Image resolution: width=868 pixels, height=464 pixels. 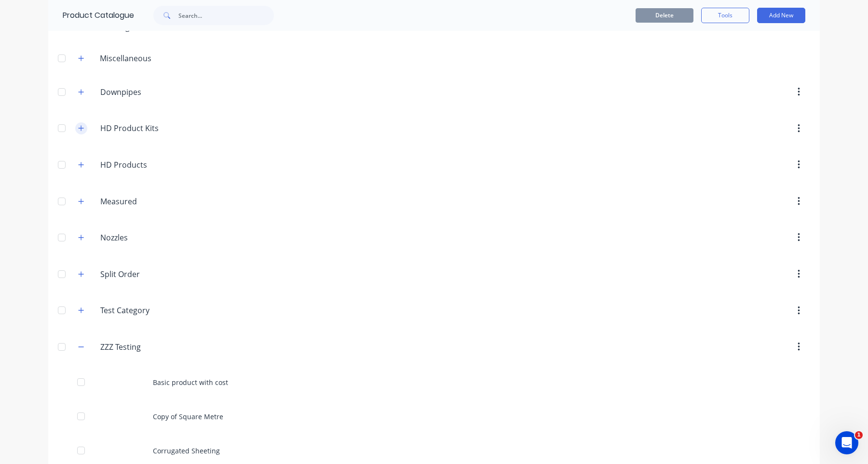 I want to click on button: Delete, so click(x=665, y=16).